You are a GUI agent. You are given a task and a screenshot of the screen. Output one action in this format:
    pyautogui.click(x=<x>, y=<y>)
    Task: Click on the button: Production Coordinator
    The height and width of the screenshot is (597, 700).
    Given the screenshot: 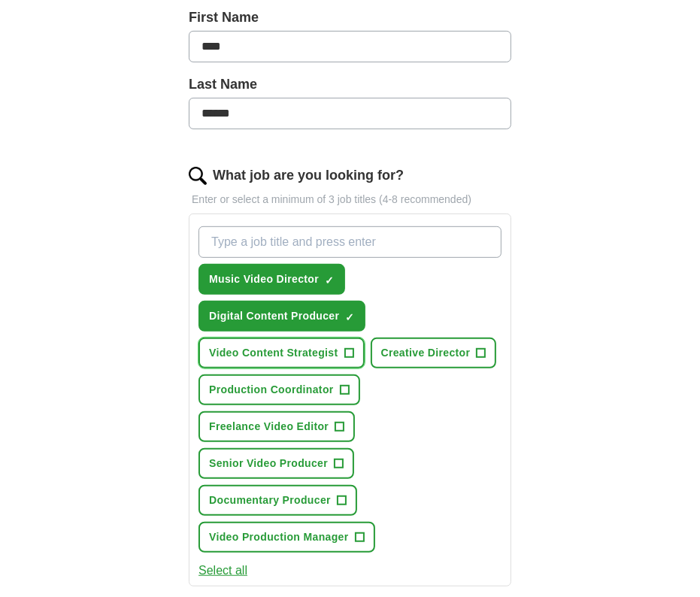 What is the action you would take?
    pyautogui.click(x=279, y=390)
    